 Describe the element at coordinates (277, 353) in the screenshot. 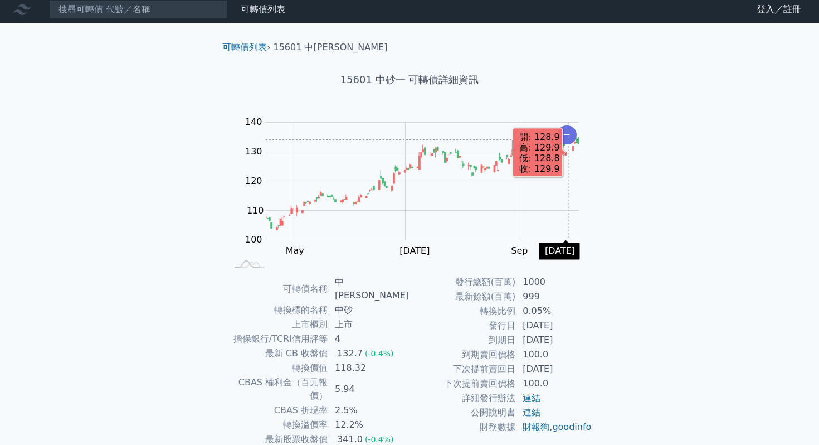

I see `td: 最新 CB 收盤價` at that location.